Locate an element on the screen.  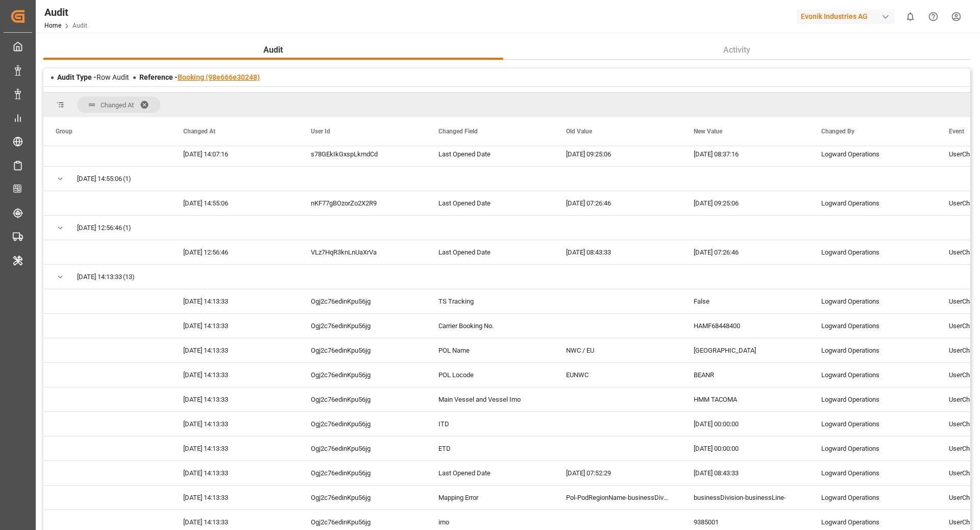
button: Activity is located at coordinates (738, 50).